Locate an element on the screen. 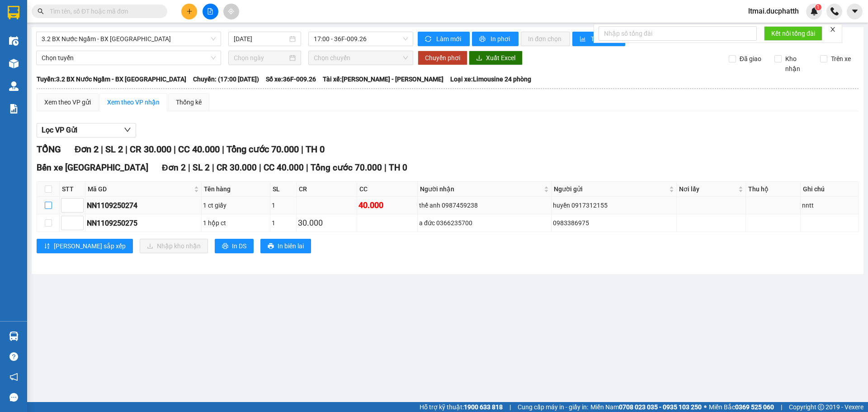  div: 0983386975 is located at coordinates (614, 223).